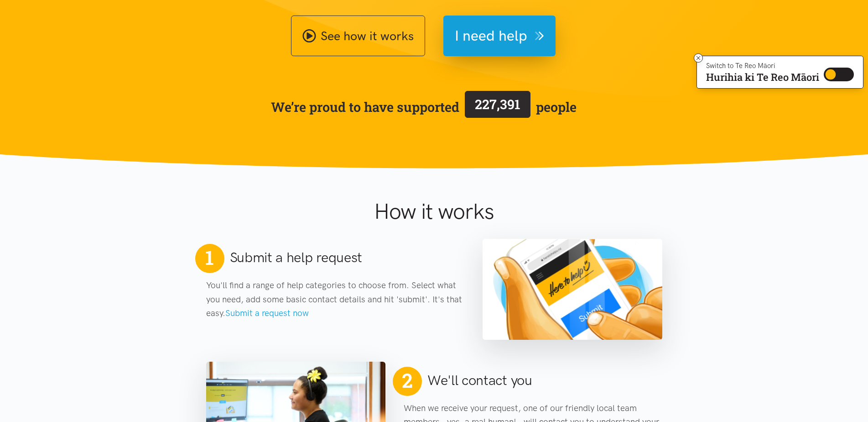 This screenshot has width=868, height=422. What do you see at coordinates (500, 36) in the screenshot?
I see `button: I need help` at bounding box center [500, 36].